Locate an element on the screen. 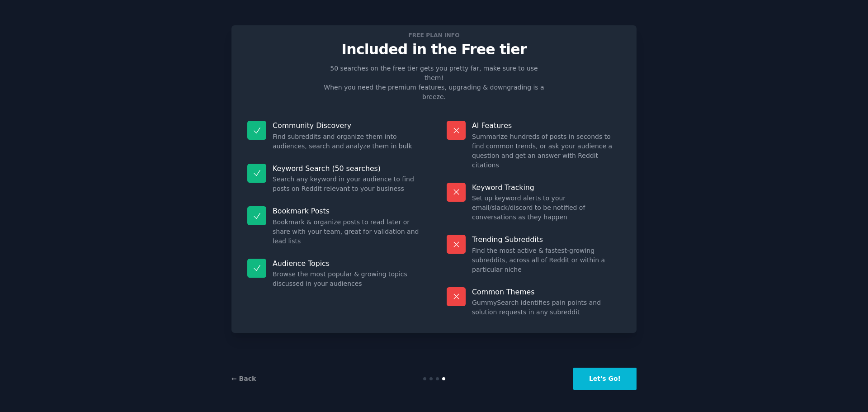  dd: Search any keyword in your audience to find posts on Reddit relevant to your business is located at coordinates (346, 184).